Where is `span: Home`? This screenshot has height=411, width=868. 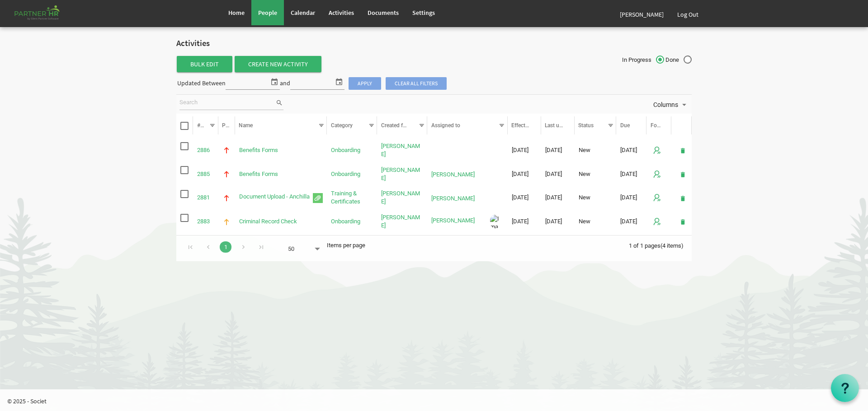
span: Home is located at coordinates (236, 13).